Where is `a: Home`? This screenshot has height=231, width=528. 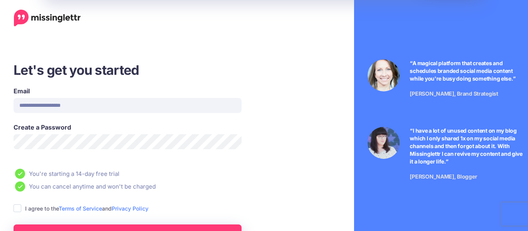
a: Home is located at coordinates (47, 18).